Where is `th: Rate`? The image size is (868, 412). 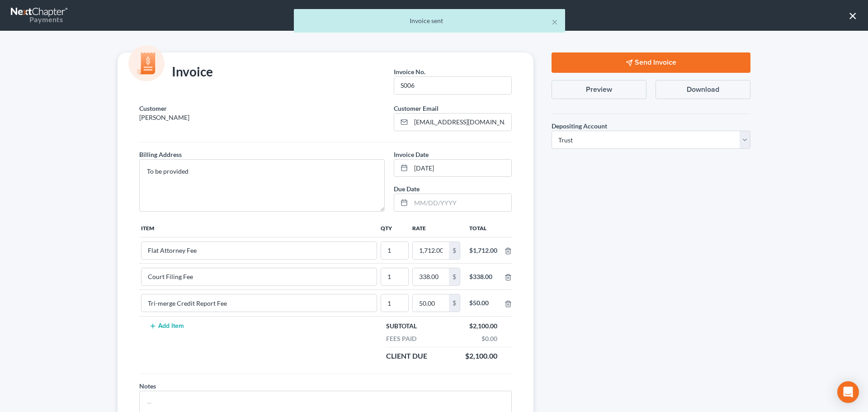 th: Rate is located at coordinates (437, 228).